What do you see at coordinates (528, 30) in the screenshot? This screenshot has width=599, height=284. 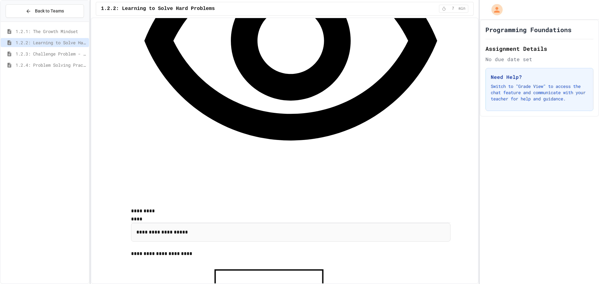 I see `h1: Programming Foundations` at bounding box center [528, 30].